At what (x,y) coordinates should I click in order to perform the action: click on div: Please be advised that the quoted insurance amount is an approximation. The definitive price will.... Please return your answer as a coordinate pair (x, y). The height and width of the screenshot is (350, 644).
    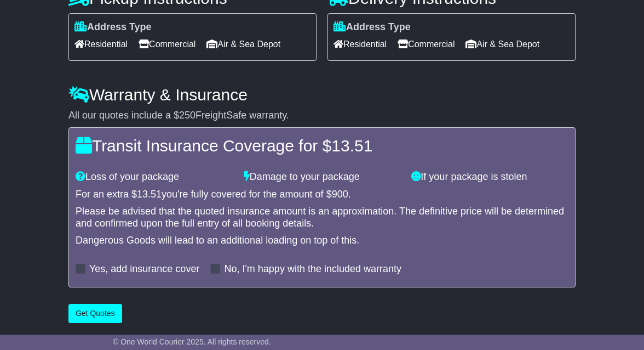
    Looking at the image, I should click on (322, 217).